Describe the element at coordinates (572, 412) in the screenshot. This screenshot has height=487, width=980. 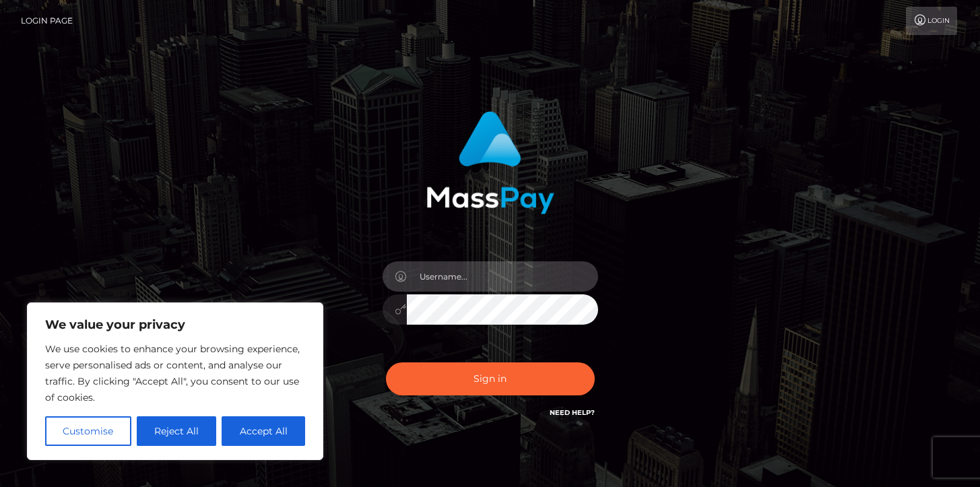
I see `a: Need Help?` at that location.